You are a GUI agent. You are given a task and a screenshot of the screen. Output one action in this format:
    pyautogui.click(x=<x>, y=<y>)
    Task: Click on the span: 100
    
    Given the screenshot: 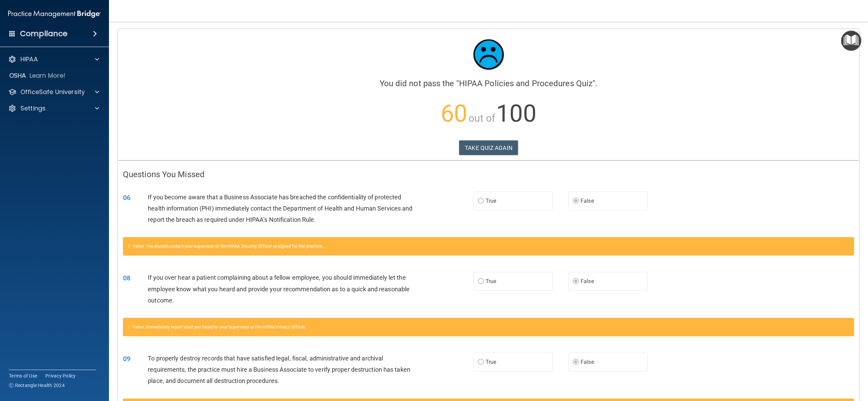 What is the action you would take?
    pyautogui.click(x=516, y=113)
    